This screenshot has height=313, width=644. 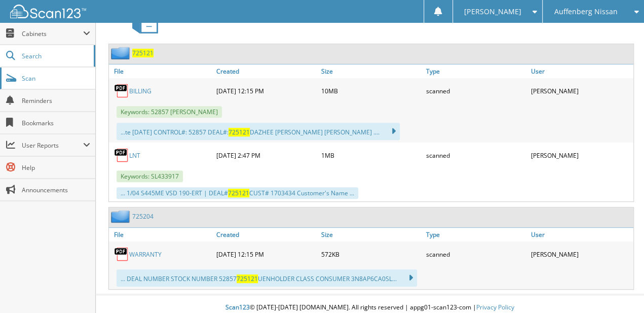 What do you see at coordinates (135, 155) in the screenshot?
I see `a: LNT` at bounding box center [135, 155].